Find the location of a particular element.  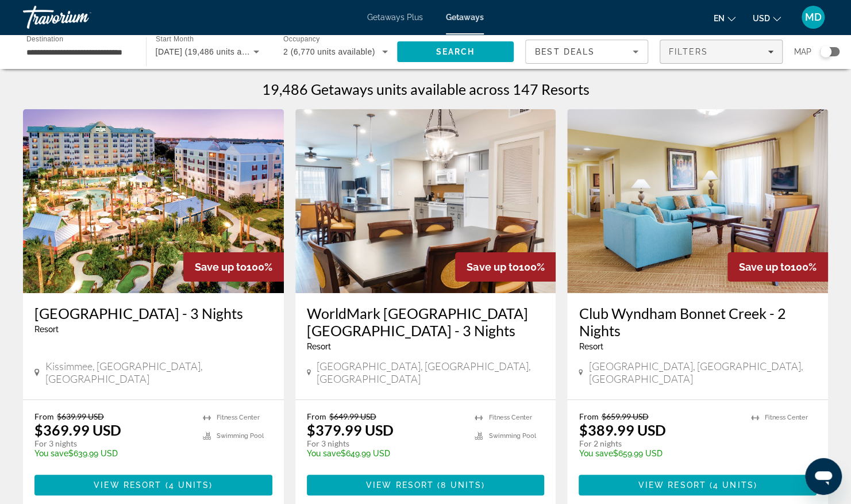

button: User Menu is located at coordinates (813, 18).